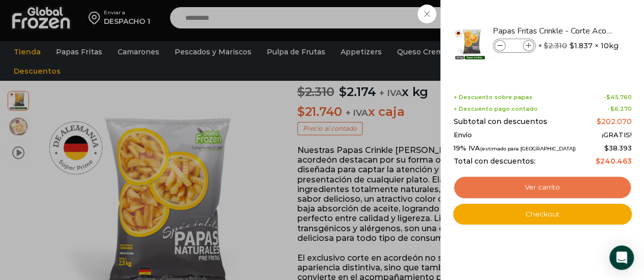 The width and height of the screenshot is (644, 280). Describe the element at coordinates (553, 31) in the screenshot. I see `a: Papas Fritas Crinkle - Corte Acordeón - Caja 10 kg` at that location.